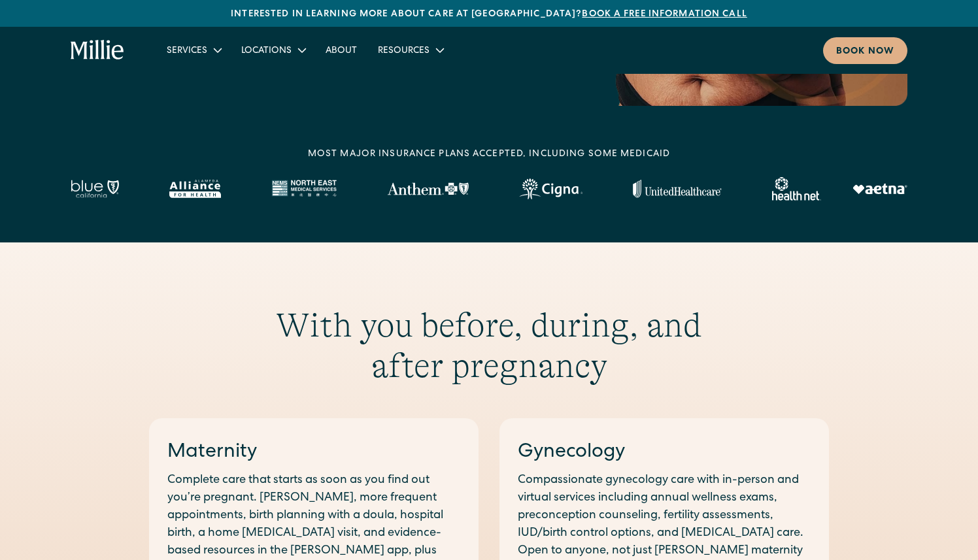  Describe the element at coordinates (489, 155) in the screenshot. I see `div: MOST MAJOR INSURANCE PLANS ACCEPTED, INCLUDING some MEDICAID` at that location.